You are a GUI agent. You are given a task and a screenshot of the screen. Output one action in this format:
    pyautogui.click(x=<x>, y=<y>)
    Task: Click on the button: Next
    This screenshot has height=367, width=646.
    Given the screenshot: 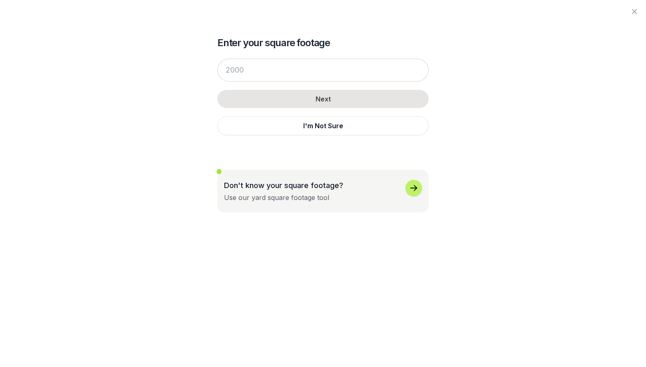 What is the action you would take?
    pyautogui.click(x=323, y=99)
    